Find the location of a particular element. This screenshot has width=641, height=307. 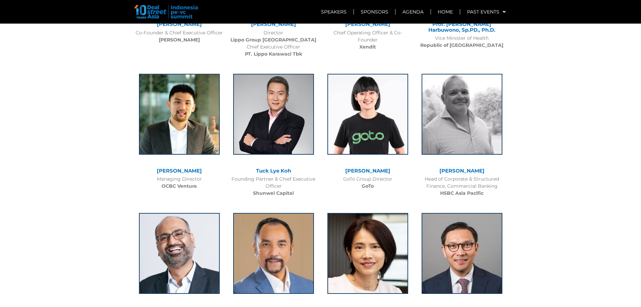

b: HSBC Asia Pacific is located at coordinates (462, 193).